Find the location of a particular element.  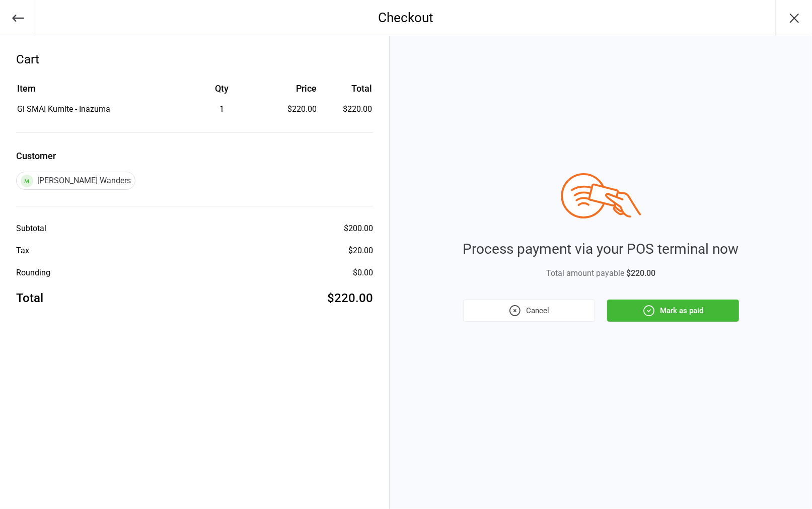

td: $220.00 is located at coordinates (347, 109).